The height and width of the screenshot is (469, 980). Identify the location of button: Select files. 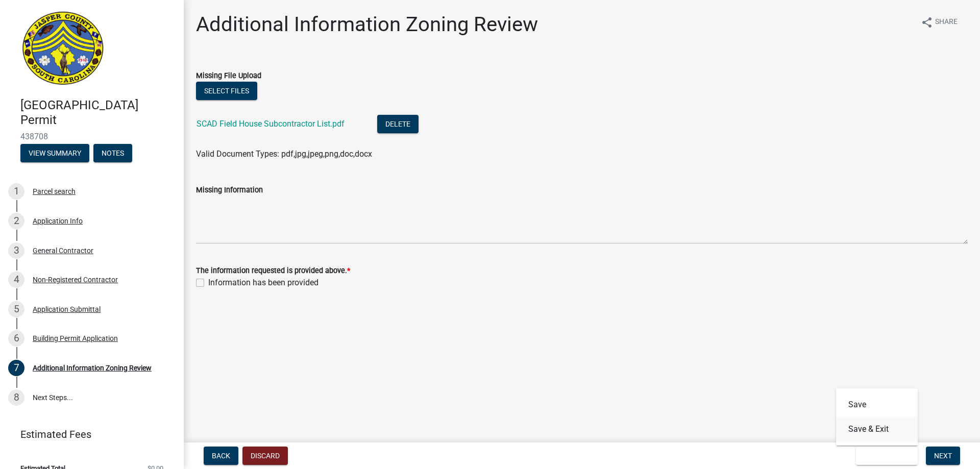
(227, 91).